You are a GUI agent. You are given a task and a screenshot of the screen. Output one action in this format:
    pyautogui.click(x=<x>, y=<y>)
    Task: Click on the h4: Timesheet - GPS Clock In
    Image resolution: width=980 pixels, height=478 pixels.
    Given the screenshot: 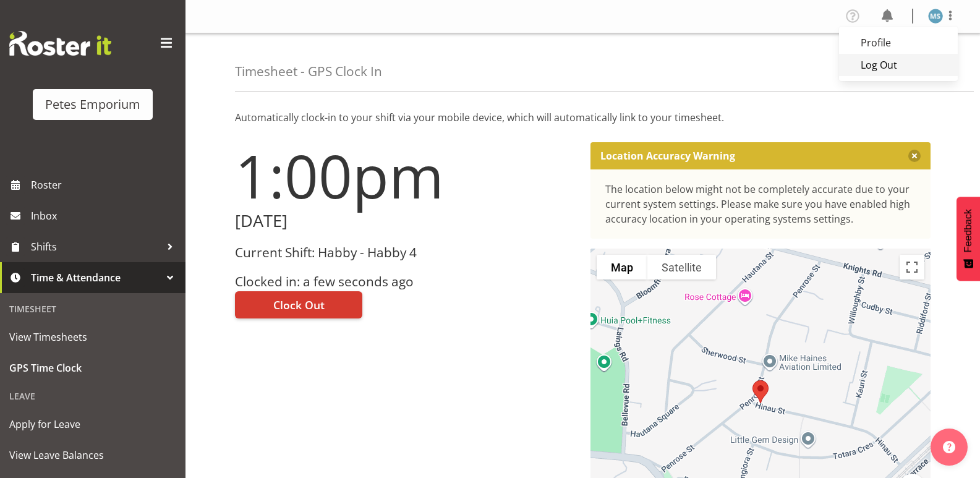 What is the action you would take?
    pyautogui.click(x=309, y=71)
    